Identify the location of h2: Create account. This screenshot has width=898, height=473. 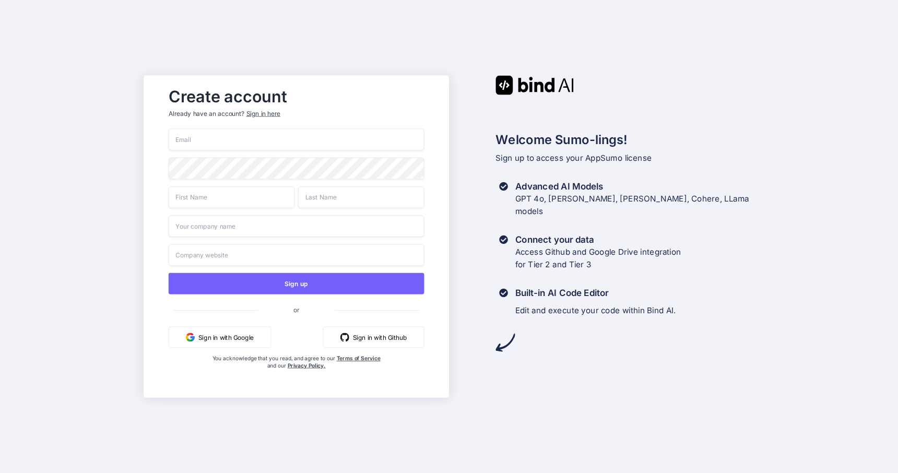
(297, 97).